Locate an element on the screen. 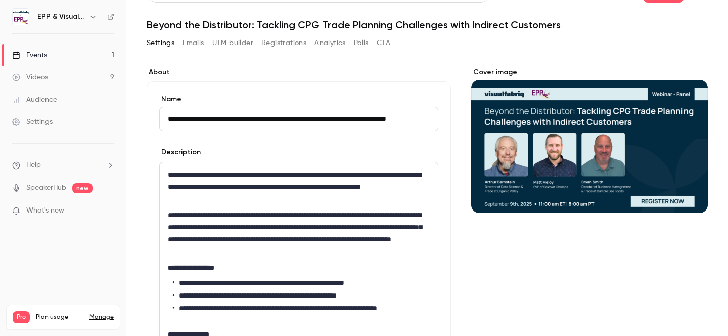 The height and width of the screenshot is (336, 728). button: Registrations is located at coordinates (284, 43).